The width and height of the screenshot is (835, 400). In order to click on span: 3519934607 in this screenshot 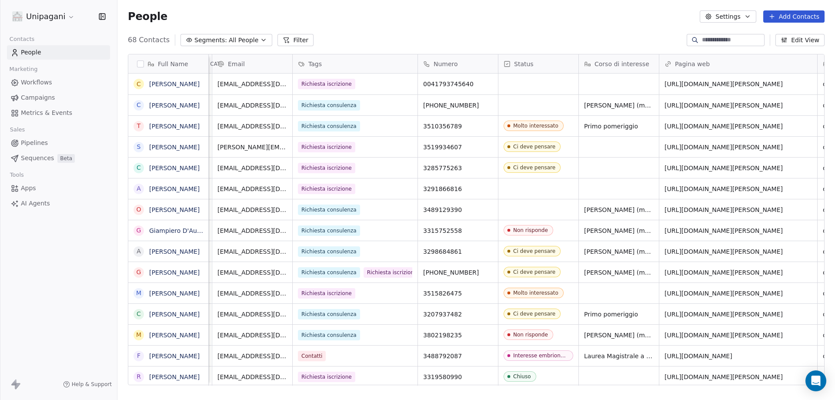, I will do `click(458, 147)`.